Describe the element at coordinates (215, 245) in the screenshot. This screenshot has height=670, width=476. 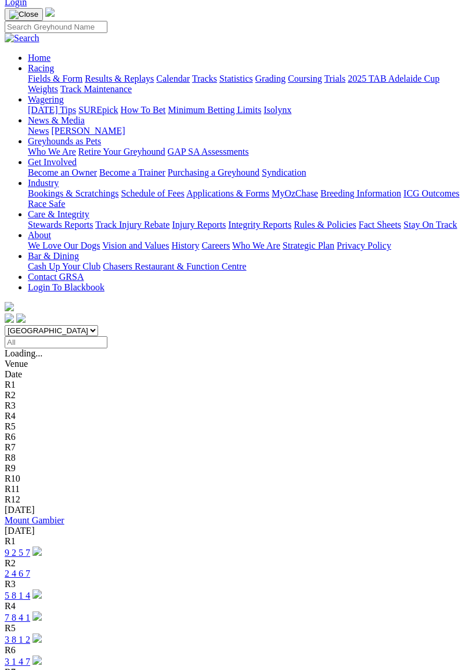
I see `a: Careers` at that location.